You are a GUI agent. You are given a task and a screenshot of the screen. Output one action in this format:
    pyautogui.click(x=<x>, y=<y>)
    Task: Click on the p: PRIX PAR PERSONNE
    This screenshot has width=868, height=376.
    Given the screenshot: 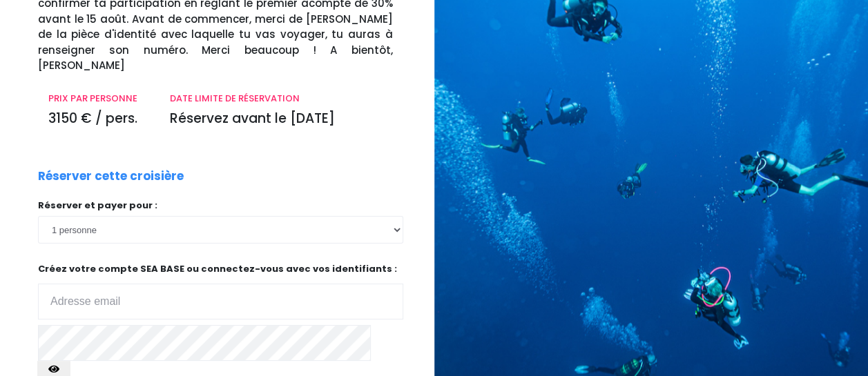 What is the action you would take?
    pyautogui.click(x=99, y=99)
    